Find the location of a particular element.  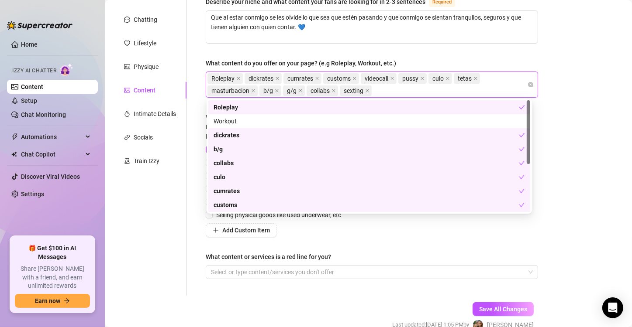

div: Socials is located at coordinates (143, 137).